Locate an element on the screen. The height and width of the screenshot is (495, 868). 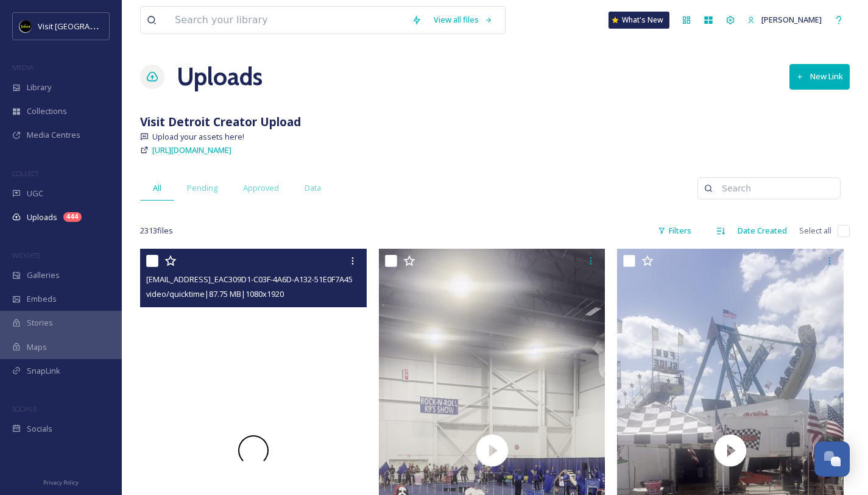
button: New Link is located at coordinates (820, 77).